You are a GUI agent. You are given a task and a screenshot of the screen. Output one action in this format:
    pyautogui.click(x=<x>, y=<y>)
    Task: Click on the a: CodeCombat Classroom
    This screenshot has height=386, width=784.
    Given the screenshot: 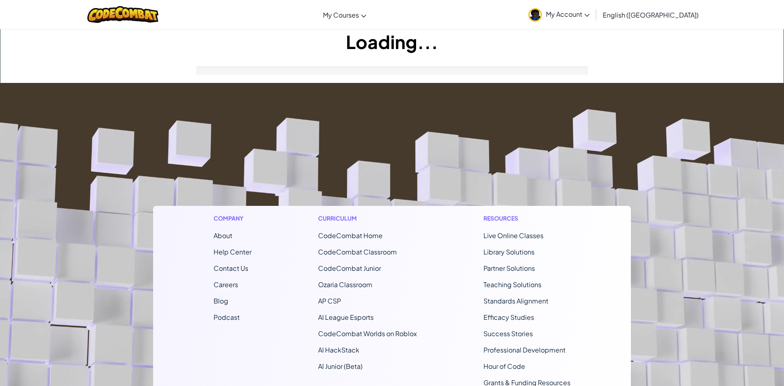 What is the action you would take?
    pyautogui.click(x=357, y=251)
    